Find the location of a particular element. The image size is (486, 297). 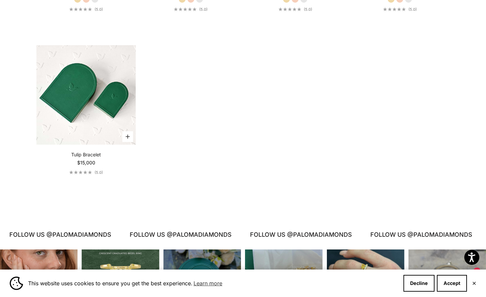

button: Decline is located at coordinates (419, 283).